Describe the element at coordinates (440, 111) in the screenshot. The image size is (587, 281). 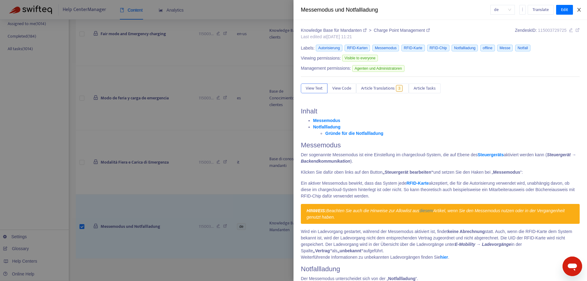
I see `h1: Inhalt` at that location.